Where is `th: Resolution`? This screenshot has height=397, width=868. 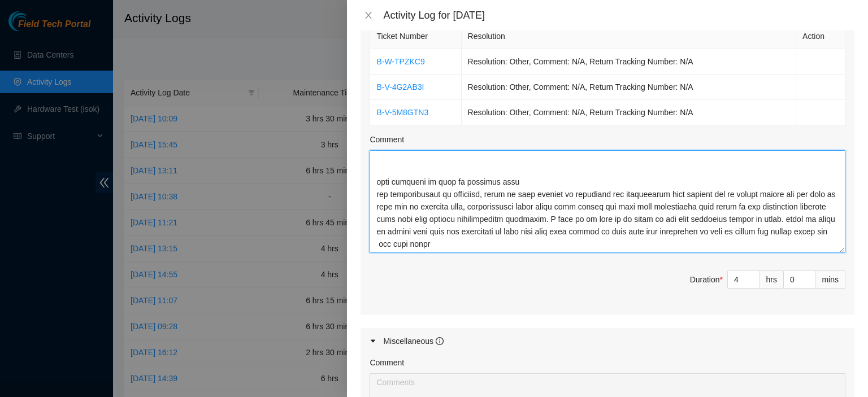
th: Resolution is located at coordinates (629, 36).